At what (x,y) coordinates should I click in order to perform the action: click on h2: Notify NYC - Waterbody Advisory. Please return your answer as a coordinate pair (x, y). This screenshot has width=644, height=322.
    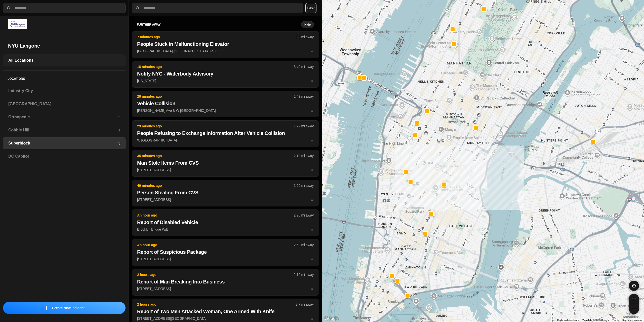
    Looking at the image, I should click on (225, 74).